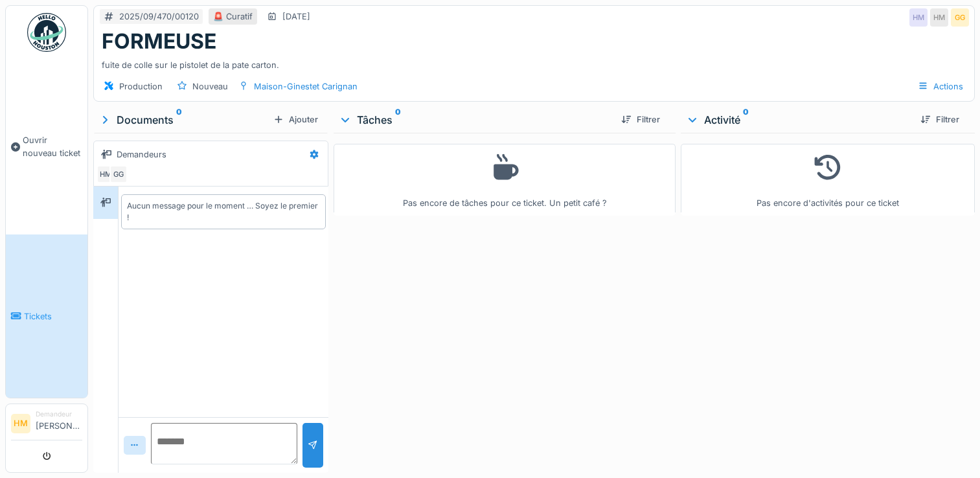  I want to click on li: HM, so click(20, 424).